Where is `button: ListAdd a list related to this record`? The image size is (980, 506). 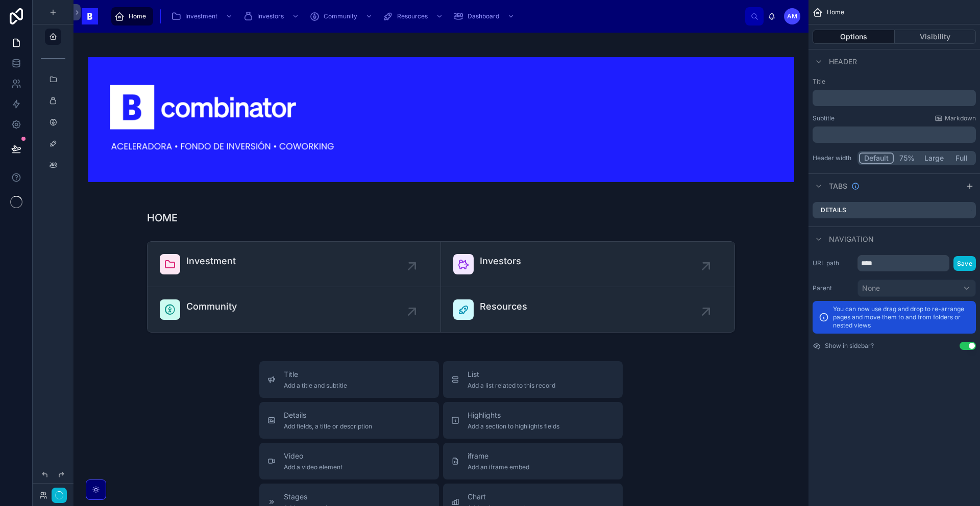 button: ListAdd a list related to this record is located at coordinates (533, 380).